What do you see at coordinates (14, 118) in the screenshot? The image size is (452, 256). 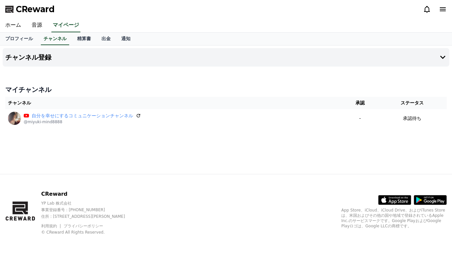 I see `img: 自分を幸せにするコミュニケーションチャンネル` at bounding box center [14, 118].